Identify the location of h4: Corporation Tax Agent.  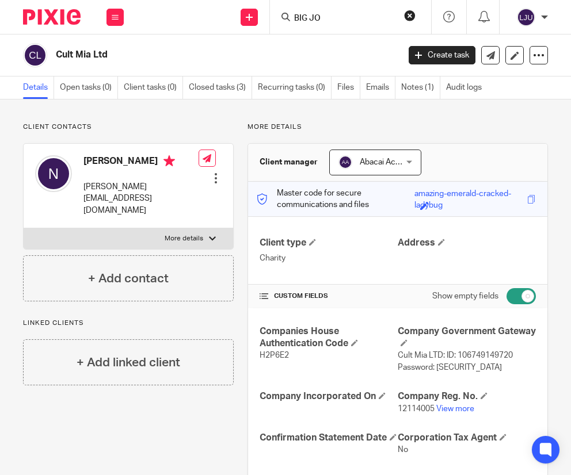
(467, 438).